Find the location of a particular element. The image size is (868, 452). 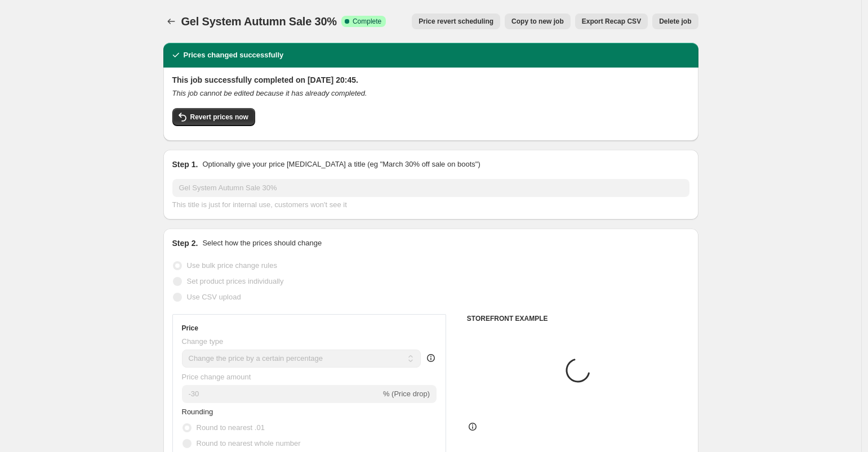

span: Use bulk price change rules is located at coordinates (232, 265).